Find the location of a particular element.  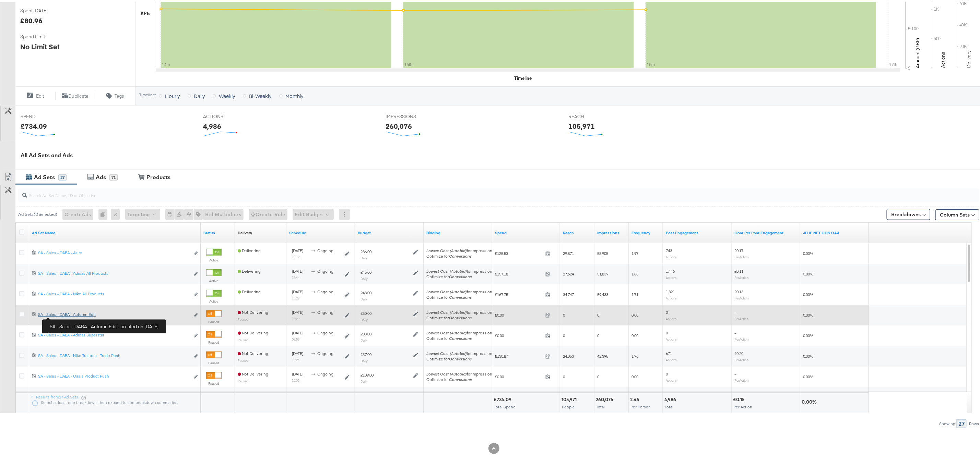

span: 51,839 is located at coordinates (603, 272).